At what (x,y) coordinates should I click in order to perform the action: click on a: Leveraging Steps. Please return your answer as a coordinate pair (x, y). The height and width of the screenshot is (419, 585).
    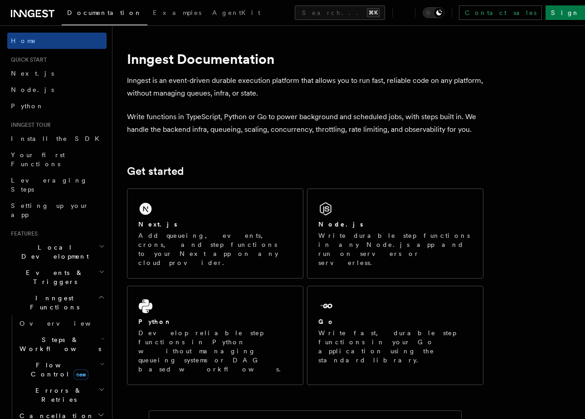
    Looking at the image, I should click on (57, 185).